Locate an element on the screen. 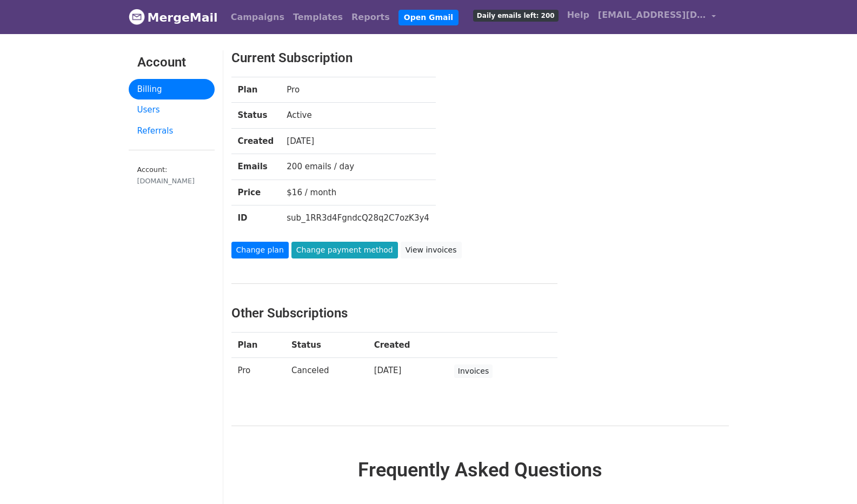 This screenshot has height=504, width=857. a: View invoices is located at coordinates (431, 250).